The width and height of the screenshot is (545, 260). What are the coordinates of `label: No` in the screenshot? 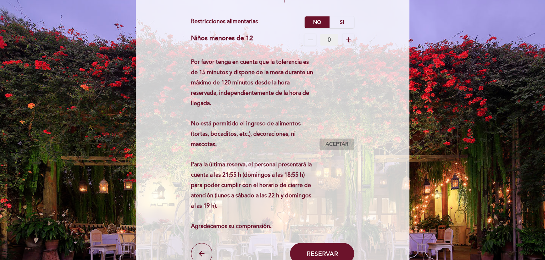 It's located at (317, 22).